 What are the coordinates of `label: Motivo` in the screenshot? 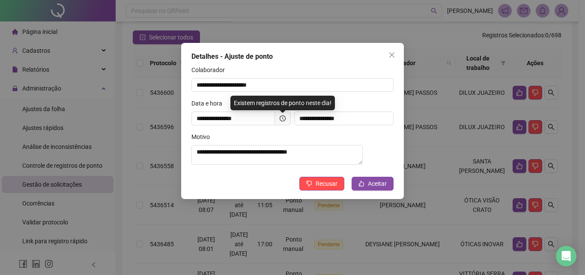 It's located at (203, 137).